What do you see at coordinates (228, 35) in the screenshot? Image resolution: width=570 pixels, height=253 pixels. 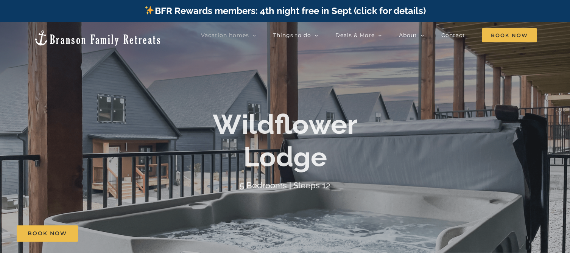 I see `a: Vacation homes` at bounding box center [228, 35].